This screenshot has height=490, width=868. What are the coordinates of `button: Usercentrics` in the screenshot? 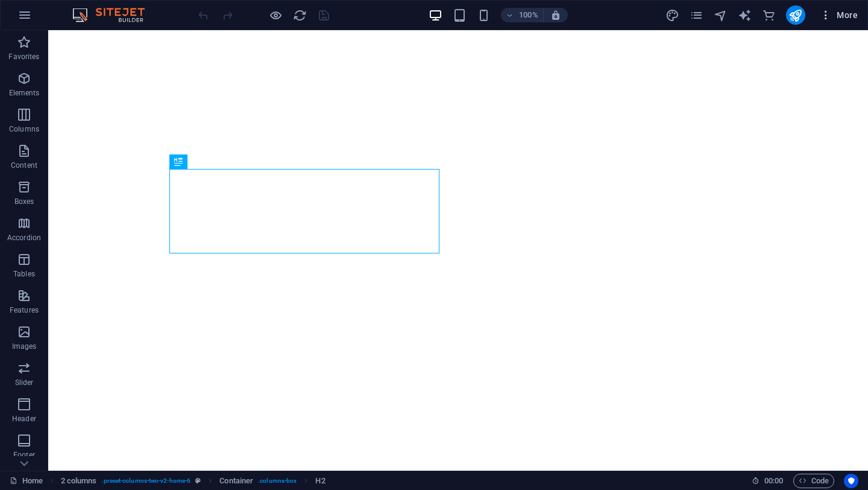 It's located at (851, 481).